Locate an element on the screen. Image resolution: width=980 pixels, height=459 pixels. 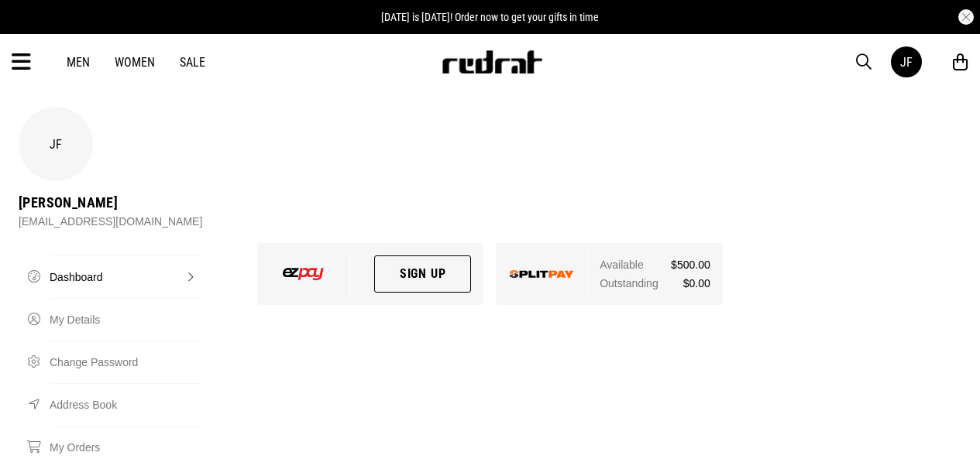
a: Sale is located at coordinates (192, 62).